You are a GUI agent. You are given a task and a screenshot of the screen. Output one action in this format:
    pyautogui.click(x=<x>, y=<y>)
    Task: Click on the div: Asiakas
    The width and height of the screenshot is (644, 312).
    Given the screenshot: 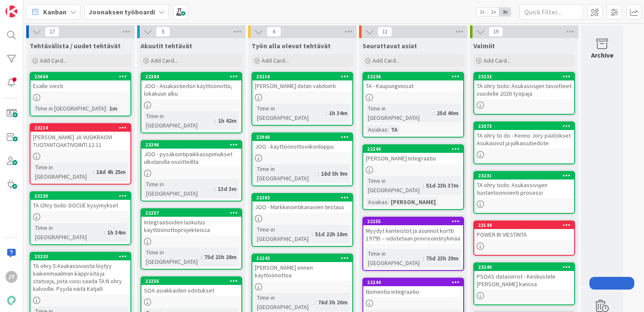 What is the action you would take?
    pyautogui.click(x=377, y=129)
    